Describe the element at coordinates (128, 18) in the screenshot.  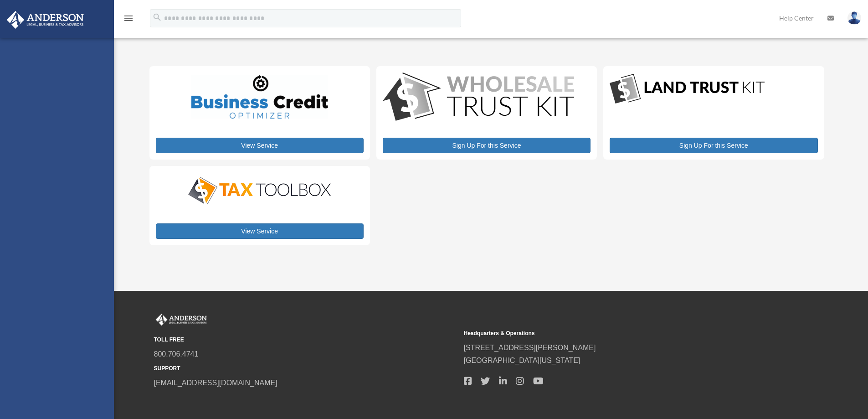
I see `i: menu` at that location.